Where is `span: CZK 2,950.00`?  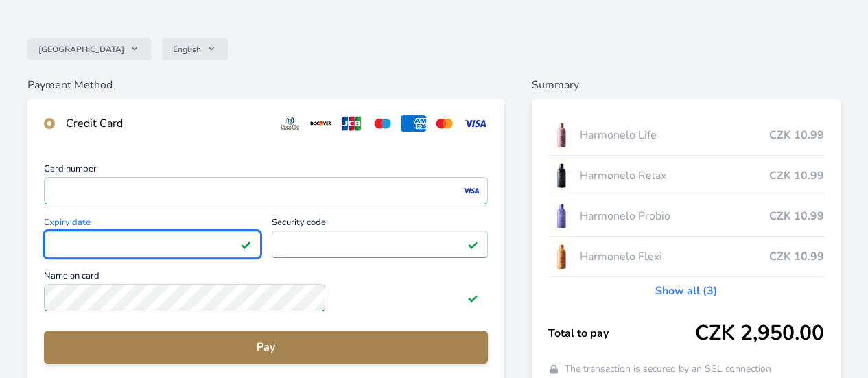
span: CZK 2,950.00 is located at coordinates (760, 333).